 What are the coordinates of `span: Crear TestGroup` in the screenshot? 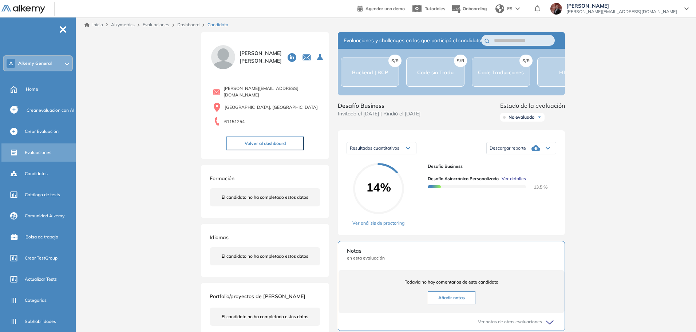 It's located at (41, 258).